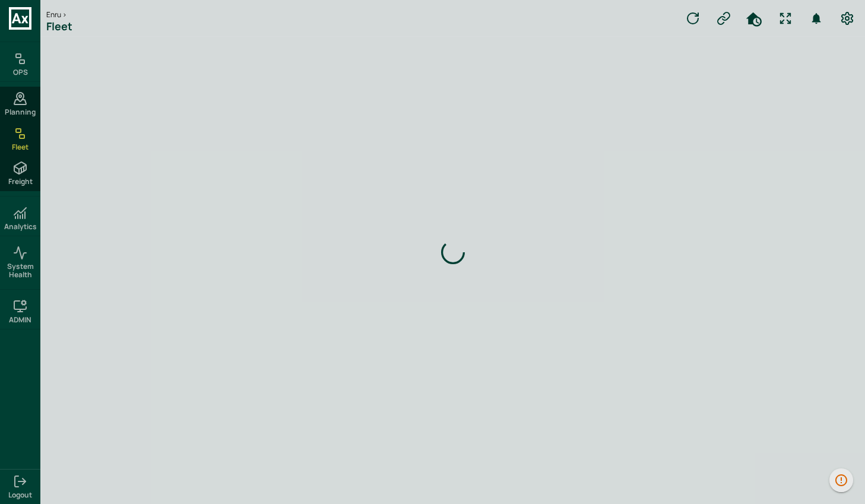 The width and height of the screenshot is (865, 504). I want to click on h6: Analytics, so click(20, 227).